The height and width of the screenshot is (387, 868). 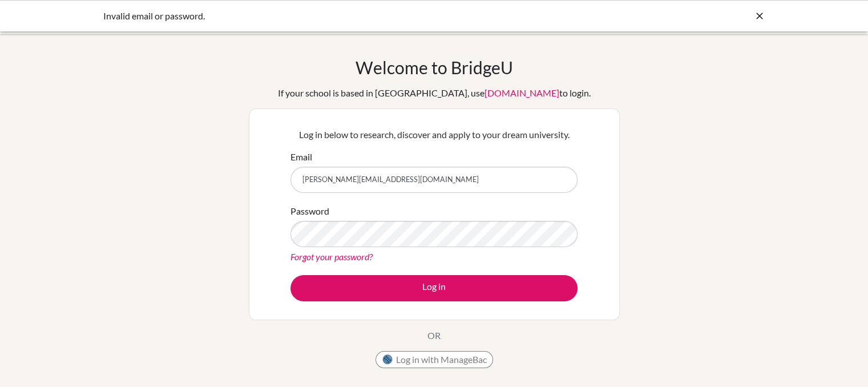 I want to click on label: Email, so click(x=301, y=157).